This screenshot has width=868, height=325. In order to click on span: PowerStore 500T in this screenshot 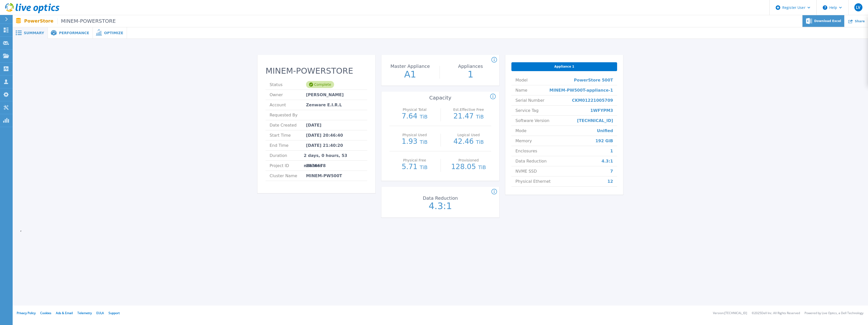, I will do `click(594, 80)`.